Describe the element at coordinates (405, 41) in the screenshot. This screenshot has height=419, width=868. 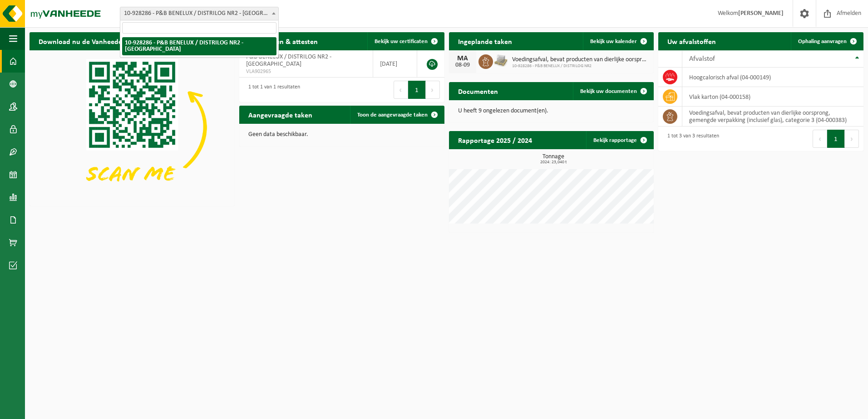
I see `a: Bekijk uw certificaten` at that location.